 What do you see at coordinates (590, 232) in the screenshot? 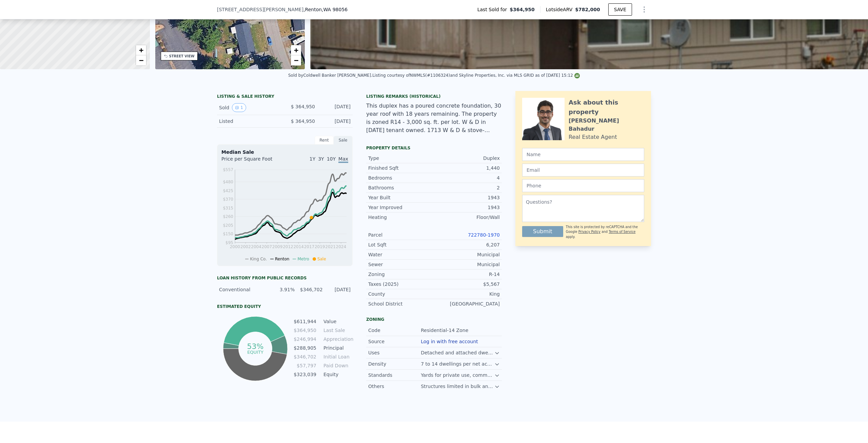
I see `a: Privacy Policy` at bounding box center [590, 232].